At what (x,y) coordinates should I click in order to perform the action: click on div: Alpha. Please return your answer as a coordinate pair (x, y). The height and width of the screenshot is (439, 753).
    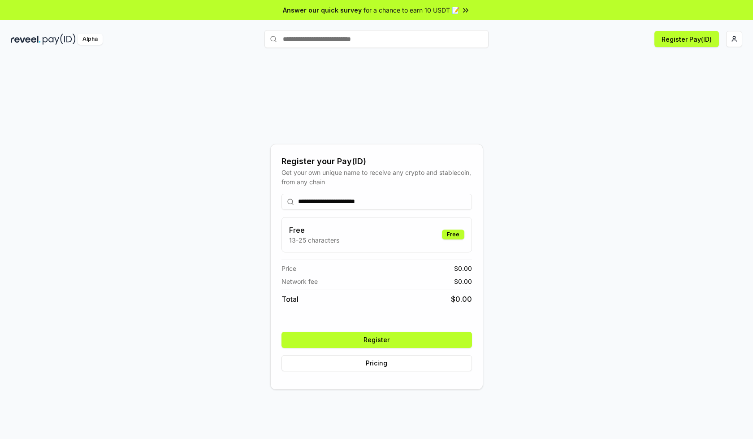
    Looking at the image, I should click on (90, 39).